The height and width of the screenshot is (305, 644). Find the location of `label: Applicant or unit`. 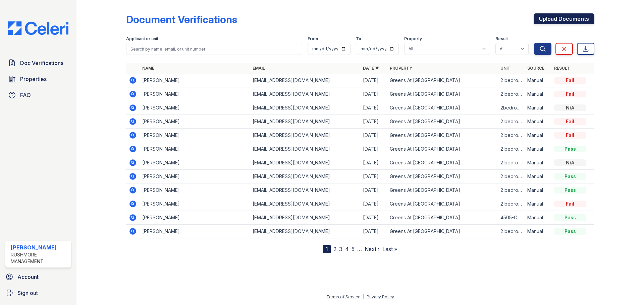

label: Applicant or unit is located at coordinates (142, 39).